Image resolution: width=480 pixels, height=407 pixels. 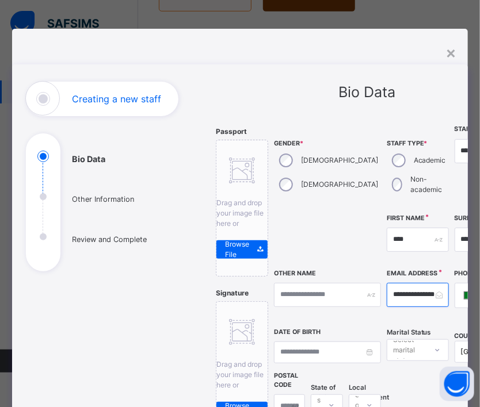 I want to click on label: Academic, so click(x=429, y=160).